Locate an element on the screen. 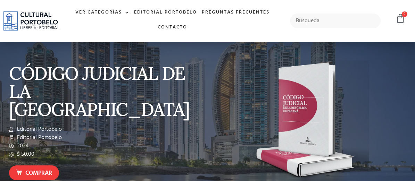 The image size is (415, 181). a: Comprar is located at coordinates (34, 173).